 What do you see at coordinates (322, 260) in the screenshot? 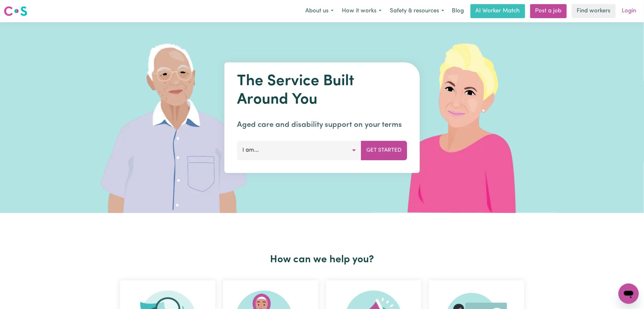
I see `h2: How can we help you?` at bounding box center [322, 260].